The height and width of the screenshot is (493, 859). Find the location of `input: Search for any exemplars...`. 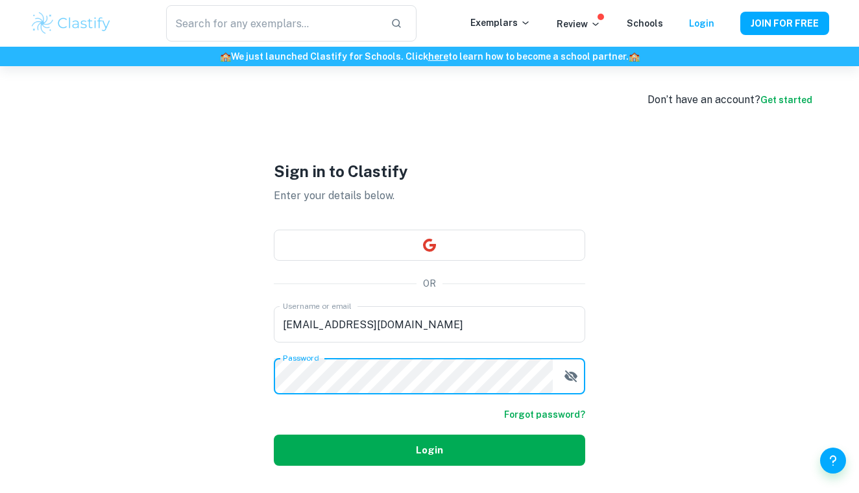

input: Search for any exemplars... is located at coordinates (273, 23).